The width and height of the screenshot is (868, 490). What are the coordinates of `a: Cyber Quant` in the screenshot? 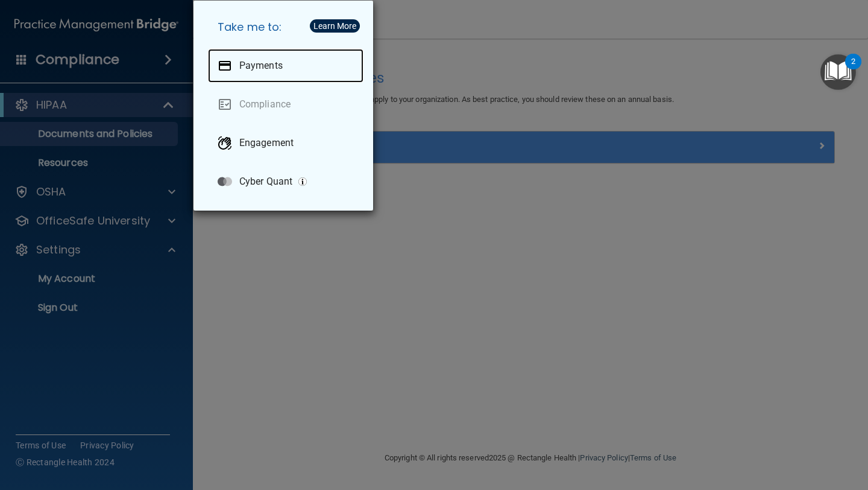 It's located at (286, 182).